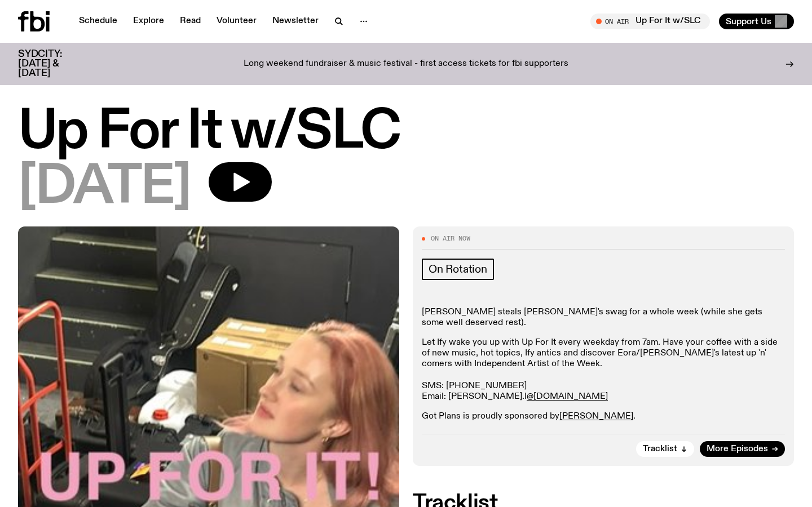 Image resolution: width=812 pixels, height=507 pixels. I want to click on button: Support Us, so click(756, 21).